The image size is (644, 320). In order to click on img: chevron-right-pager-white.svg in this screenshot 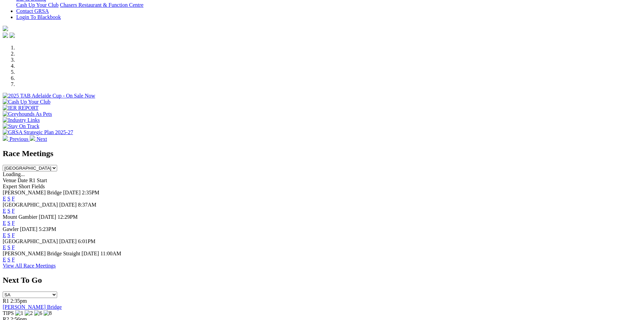, I will do `click(33, 138)`.